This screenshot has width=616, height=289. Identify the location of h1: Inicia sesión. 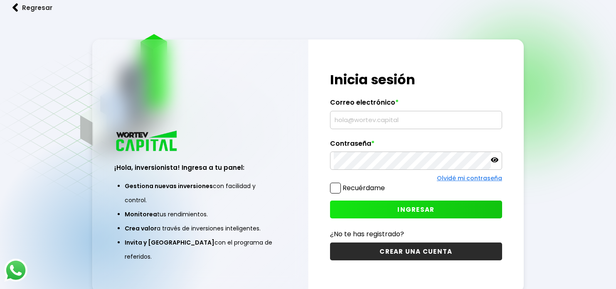
(416, 80).